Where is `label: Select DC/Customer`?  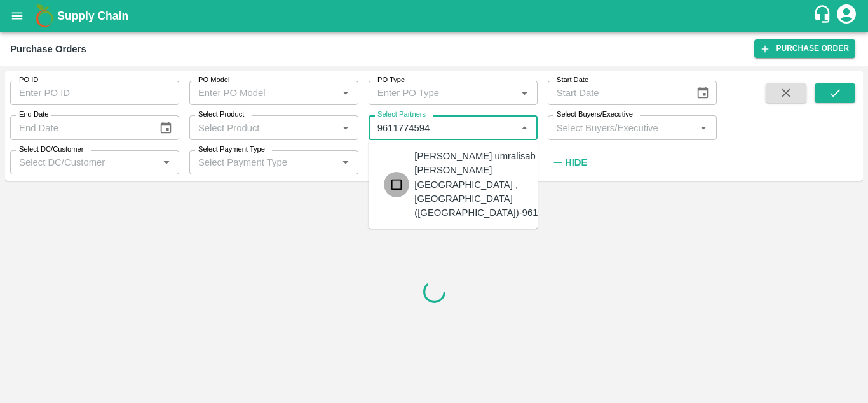 label: Select DC/Customer is located at coordinates (51, 150).